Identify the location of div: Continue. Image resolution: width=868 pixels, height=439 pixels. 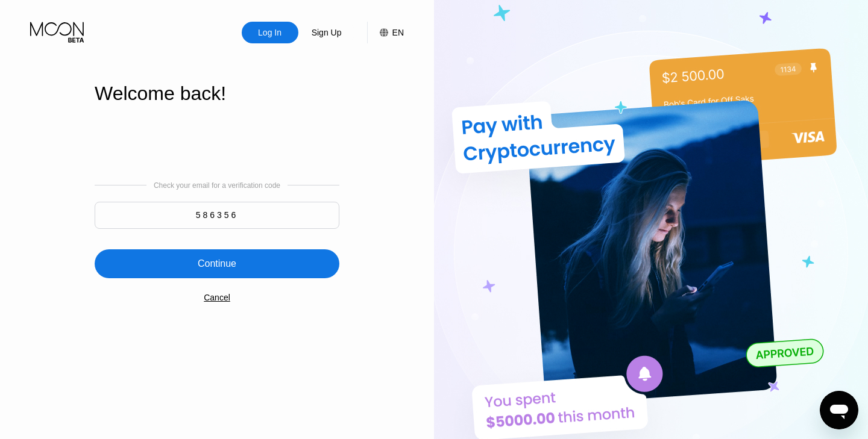
(217, 264).